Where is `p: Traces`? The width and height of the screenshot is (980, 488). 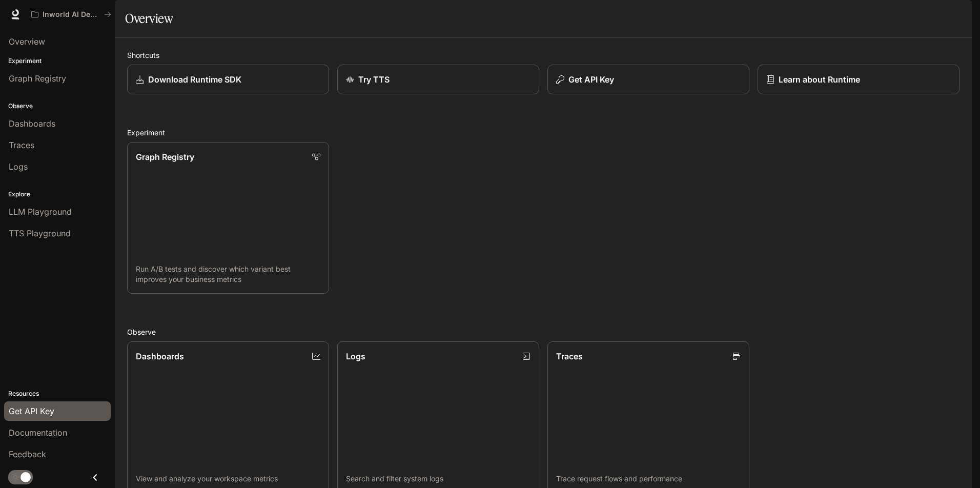
p: Traces is located at coordinates (570, 356).